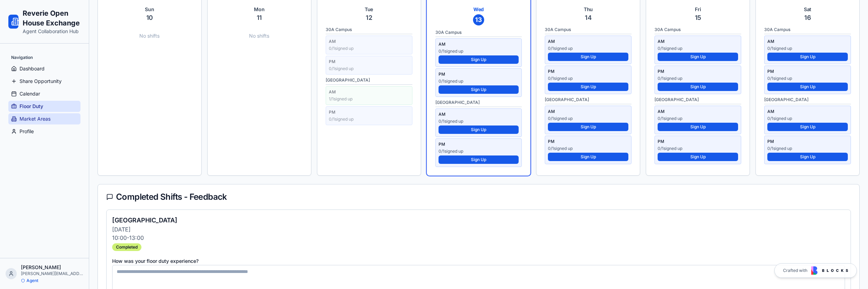  Describe the element at coordinates (149, 18) in the screenshot. I see `div: 10` at that location.